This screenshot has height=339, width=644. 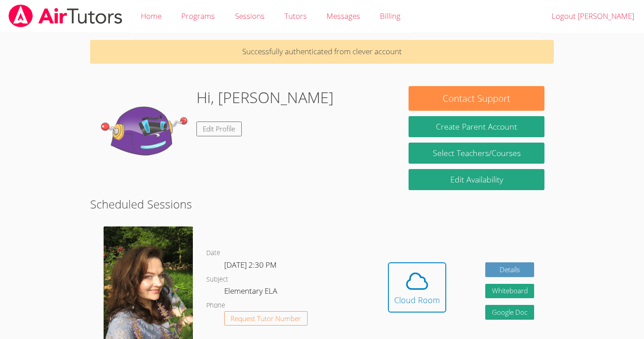 I want to click on img: default.png, so click(x=145, y=131).